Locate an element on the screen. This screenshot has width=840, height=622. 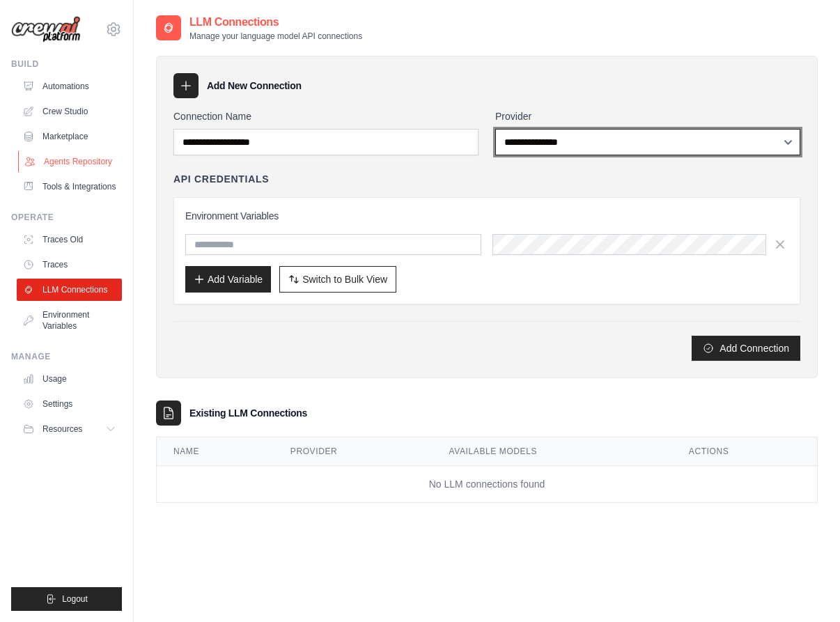
label: Connection Name is located at coordinates (326, 116).